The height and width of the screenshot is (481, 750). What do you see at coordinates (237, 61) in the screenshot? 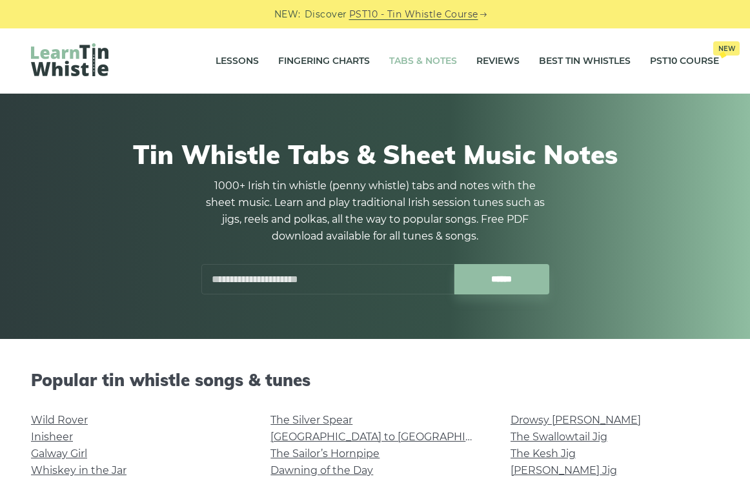
I see `a: Lessons` at bounding box center [237, 61].